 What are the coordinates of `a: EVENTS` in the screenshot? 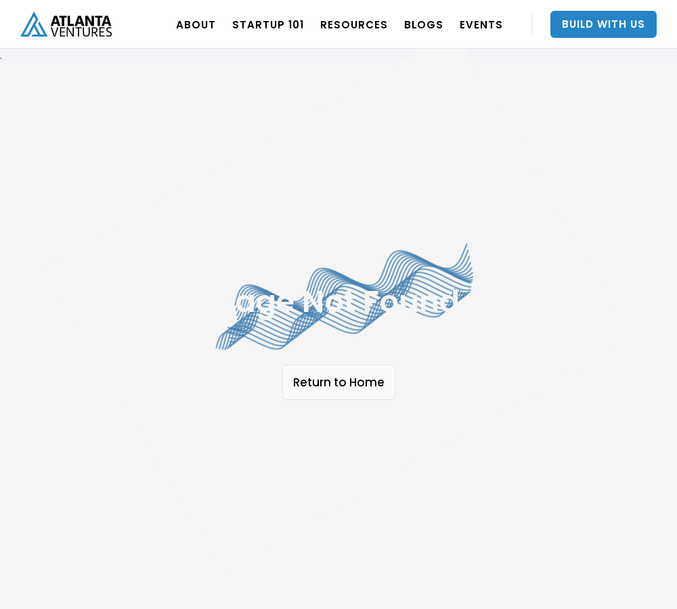 It's located at (481, 24).